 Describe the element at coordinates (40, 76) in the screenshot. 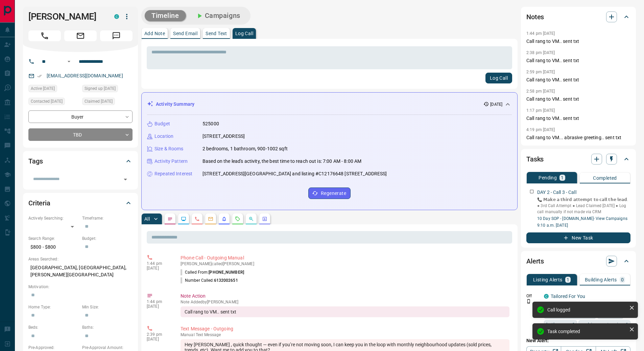

I see `svg: Email Verified` at that location.